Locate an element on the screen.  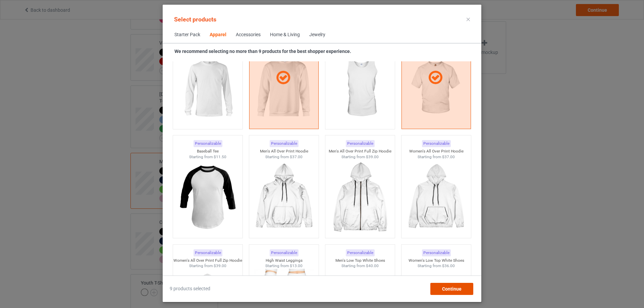
span: 9 products selected is located at coordinates (190, 289).